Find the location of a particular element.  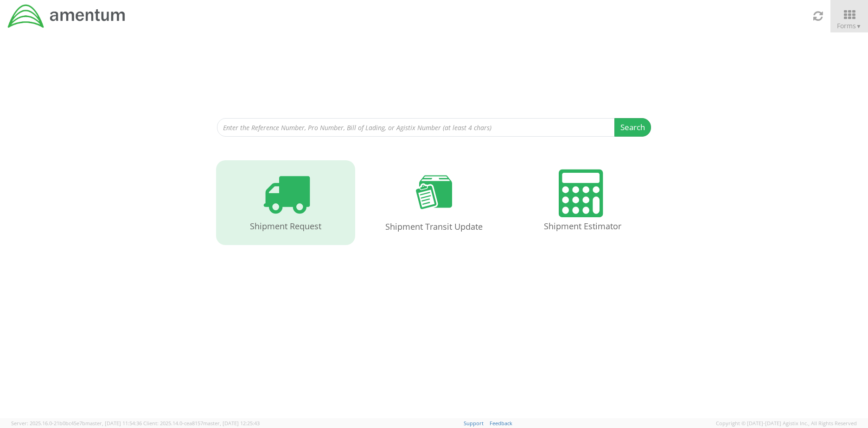

h4: Shipment Request is located at coordinates (285, 226).